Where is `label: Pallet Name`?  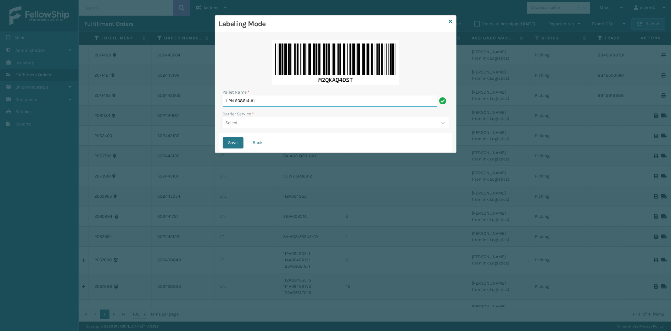 label: Pallet Name is located at coordinates (236, 92).